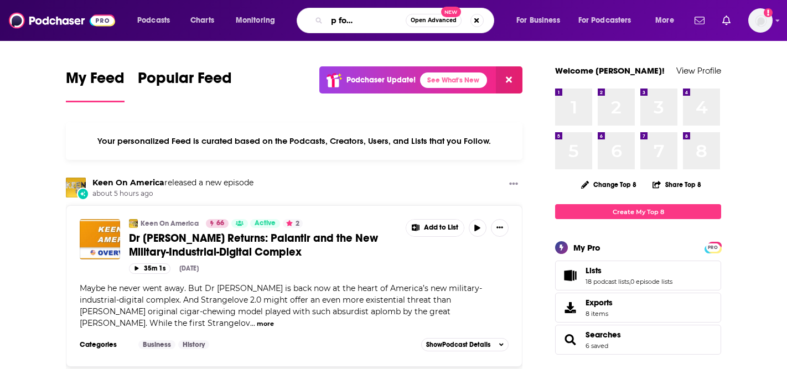 The height and width of the screenshot is (369, 787). Describe the element at coordinates (83, 194) in the screenshot. I see `div: New Episode` at that location.